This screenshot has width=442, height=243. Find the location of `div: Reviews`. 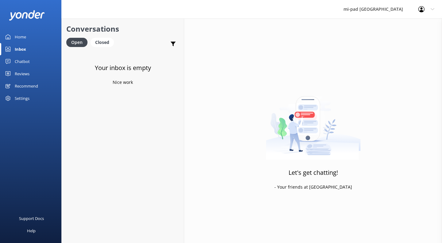

div: Reviews is located at coordinates (22, 74).